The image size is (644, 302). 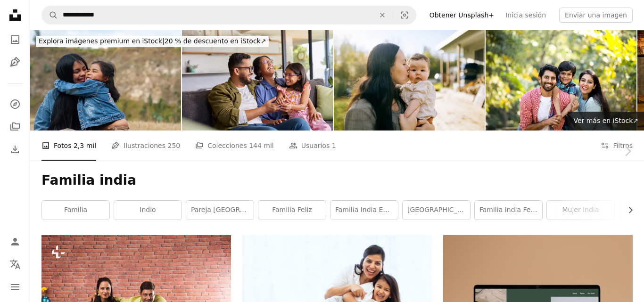 I want to click on button: desplazar lista a la derecha, so click(x=627, y=210).